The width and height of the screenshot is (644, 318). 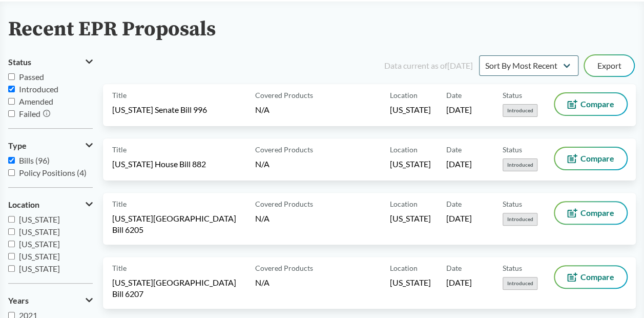 I want to click on span: Passed, so click(x=31, y=76).